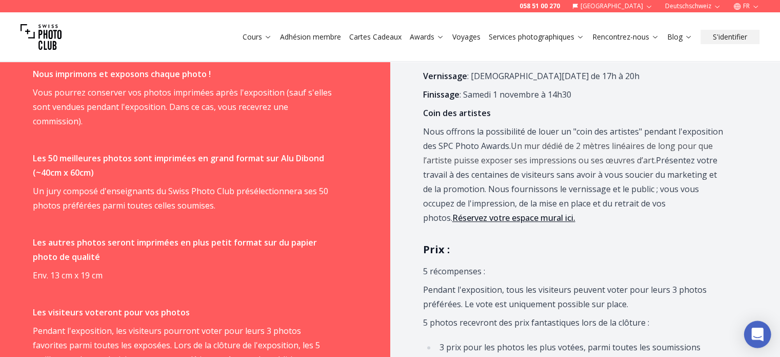  What do you see at coordinates (758, 334) in the screenshot?
I see `div: Open Intercom Messenger` at bounding box center [758, 334].